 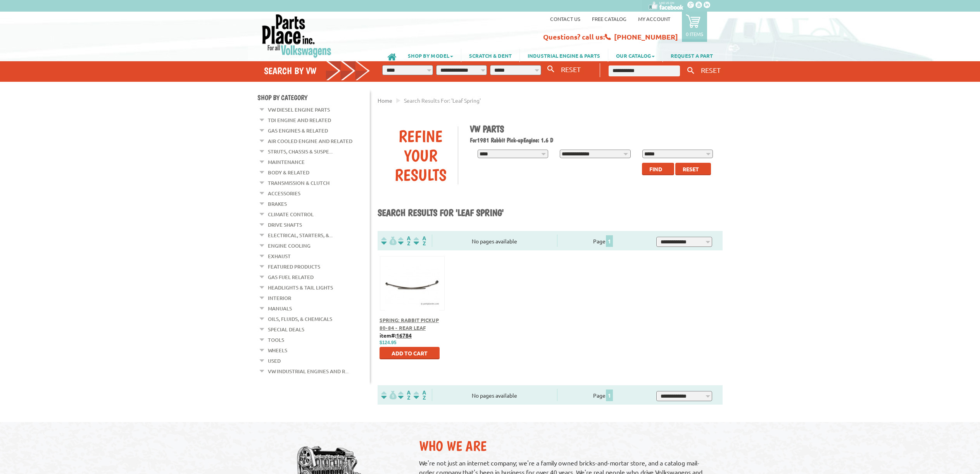 I want to click on span: Spring: Rabbit Pickup 80-84 - Rear Leaf, so click(x=409, y=324).